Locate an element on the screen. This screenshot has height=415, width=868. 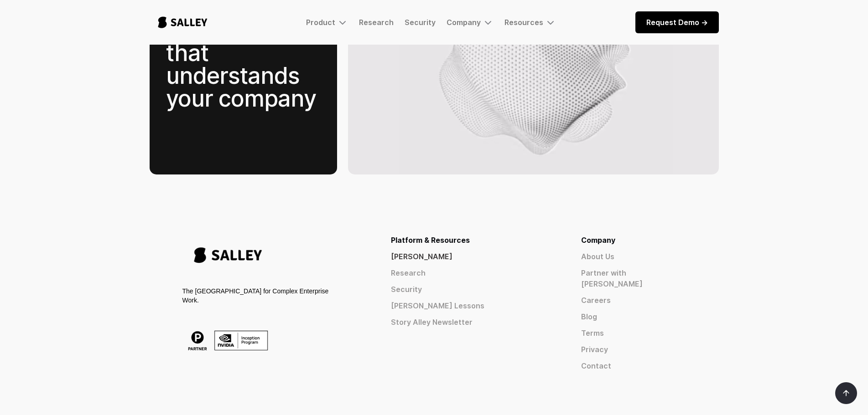
a: Careers is located at coordinates (633, 301).